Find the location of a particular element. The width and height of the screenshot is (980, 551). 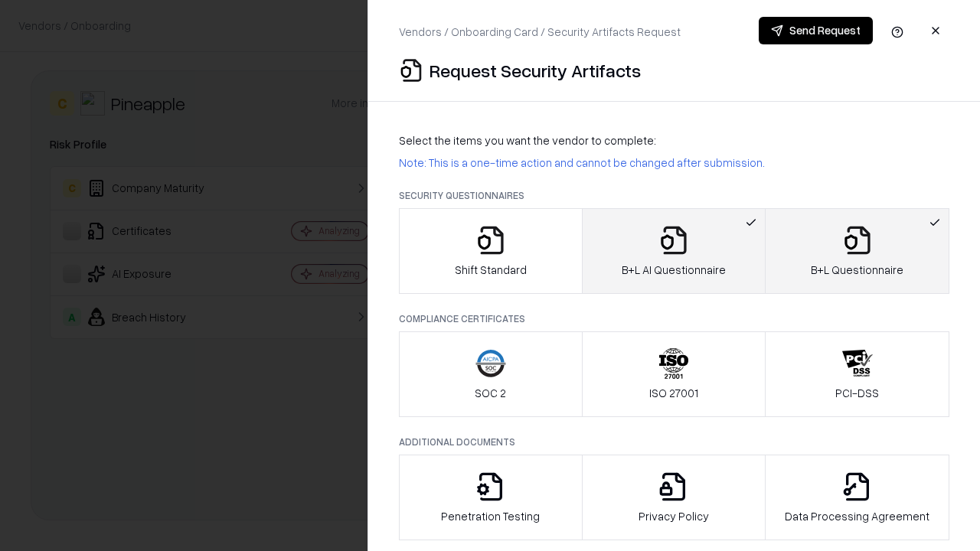

button: Privacy Policy is located at coordinates (674, 498).